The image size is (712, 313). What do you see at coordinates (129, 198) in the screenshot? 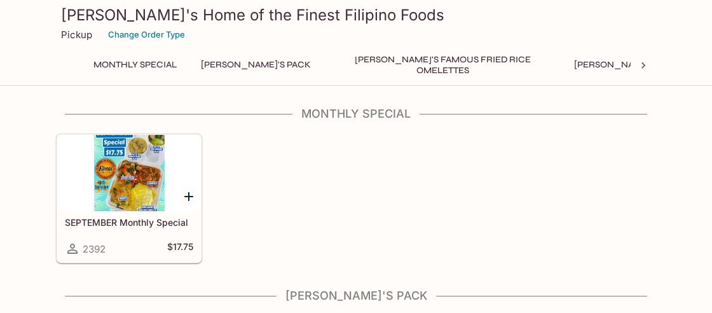
I see `a: SEPTEMBER Monthly Special2392$17.75` at bounding box center [129, 198].